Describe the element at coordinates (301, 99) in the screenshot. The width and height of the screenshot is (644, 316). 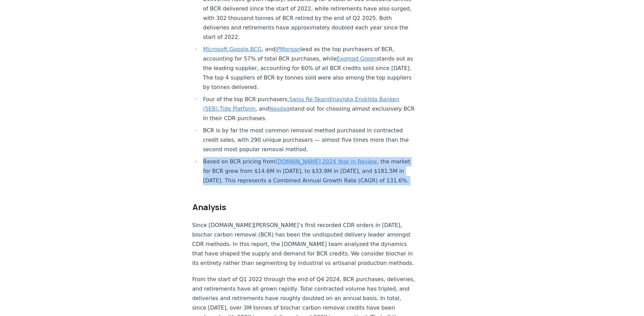
I see `a: Swiss Re` at that location.